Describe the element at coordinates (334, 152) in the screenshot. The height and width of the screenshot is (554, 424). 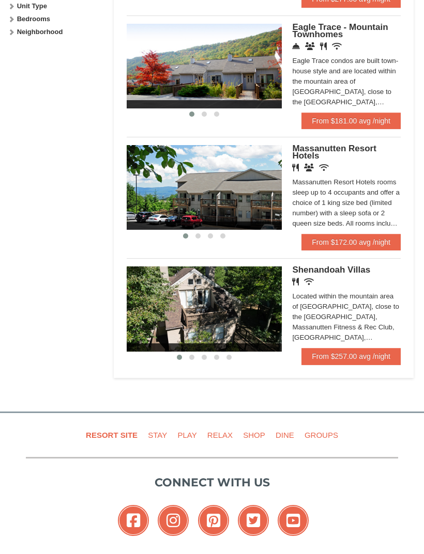
I see `span: Massanutten Resort Hotels` at that location.